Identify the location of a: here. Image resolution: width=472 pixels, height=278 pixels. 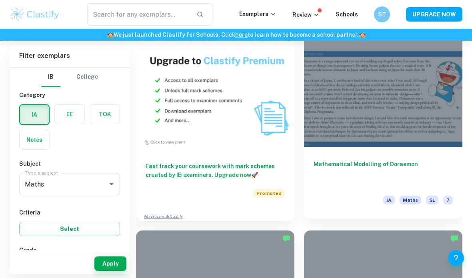
(241, 35).